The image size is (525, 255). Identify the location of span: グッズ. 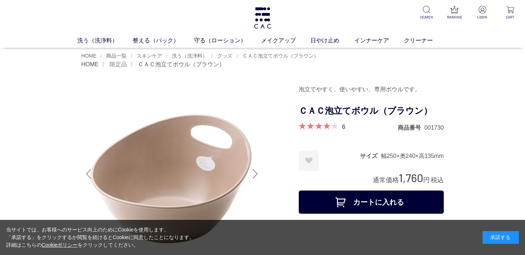
(225, 56).